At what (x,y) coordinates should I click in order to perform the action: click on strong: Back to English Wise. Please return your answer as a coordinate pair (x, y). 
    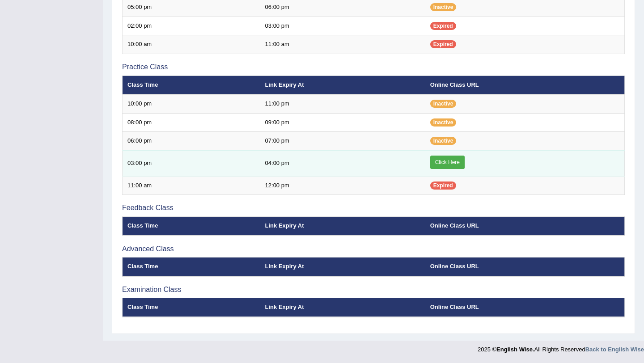
    Looking at the image, I should click on (615, 349).